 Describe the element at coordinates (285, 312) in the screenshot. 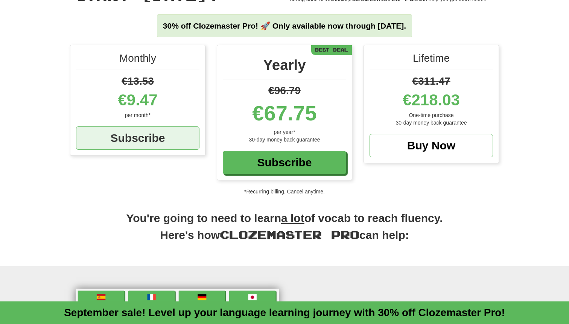

I see `a: September sale! Level up your language learning journey with 30% off Clozemaster Pro!` at that location.